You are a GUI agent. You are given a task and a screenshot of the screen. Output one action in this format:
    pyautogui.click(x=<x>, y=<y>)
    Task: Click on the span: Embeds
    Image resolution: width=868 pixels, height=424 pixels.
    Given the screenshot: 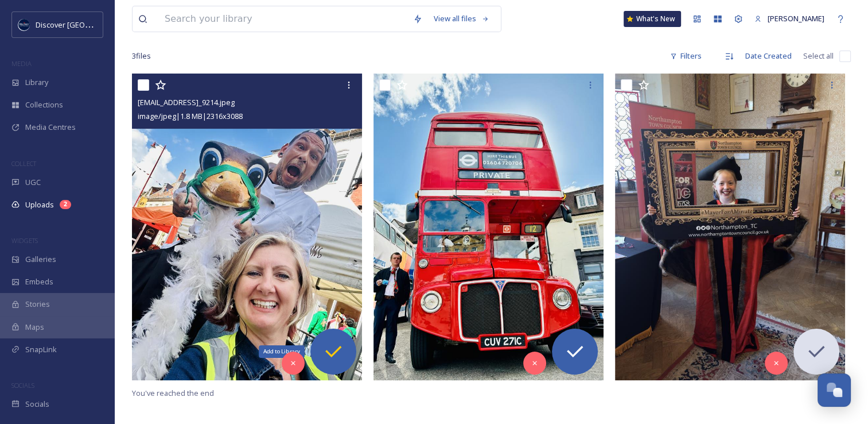 What is the action you would take?
    pyautogui.click(x=39, y=281)
    